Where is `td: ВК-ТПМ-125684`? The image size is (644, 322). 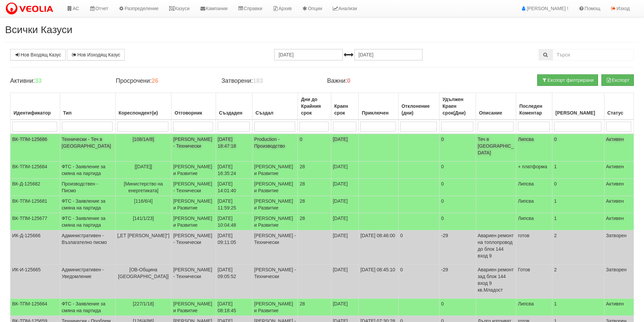 td: ВК-ТПМ-125684 is located at coordinates (35, 170).